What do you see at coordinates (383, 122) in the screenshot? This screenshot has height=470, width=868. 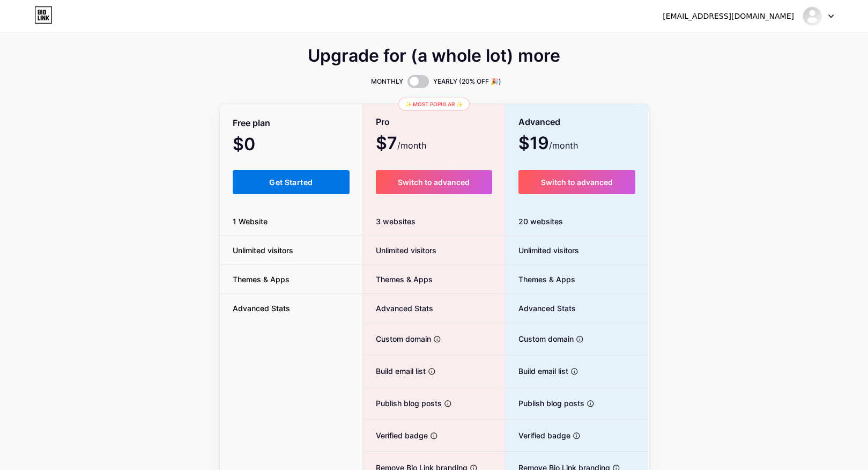 I see `span: Pro` at bounding box center [383, 122].